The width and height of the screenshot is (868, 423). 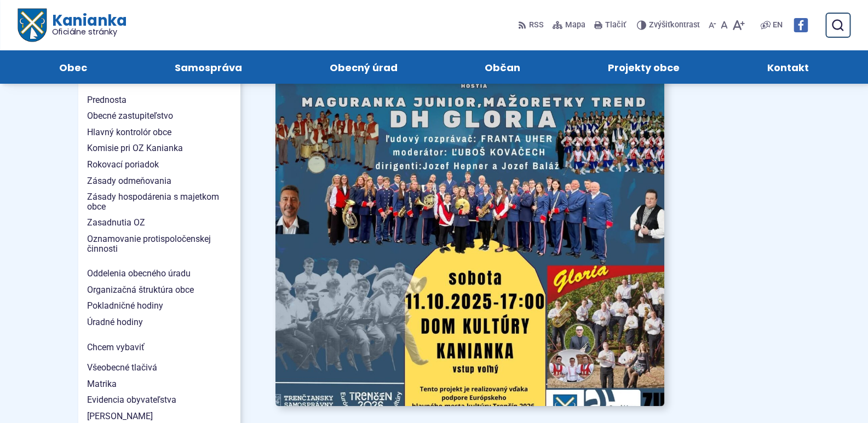 I want to click on span: Oficiálne stránky, so click(x=89, y=32).